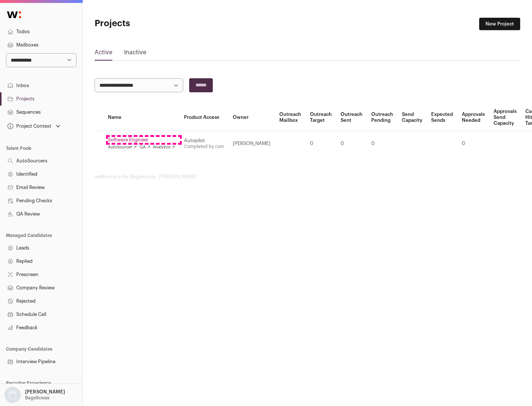 This screenshot has height=406, width=532. Describe the element at coordinates (38, 398) in the screenshot. I see `p: Bagelicious` at that location.